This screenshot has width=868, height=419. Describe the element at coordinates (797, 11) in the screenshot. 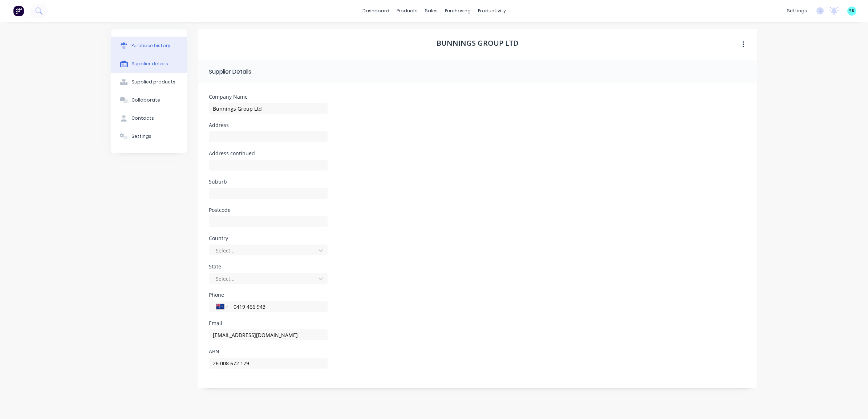

I see `div: settings` at that location.